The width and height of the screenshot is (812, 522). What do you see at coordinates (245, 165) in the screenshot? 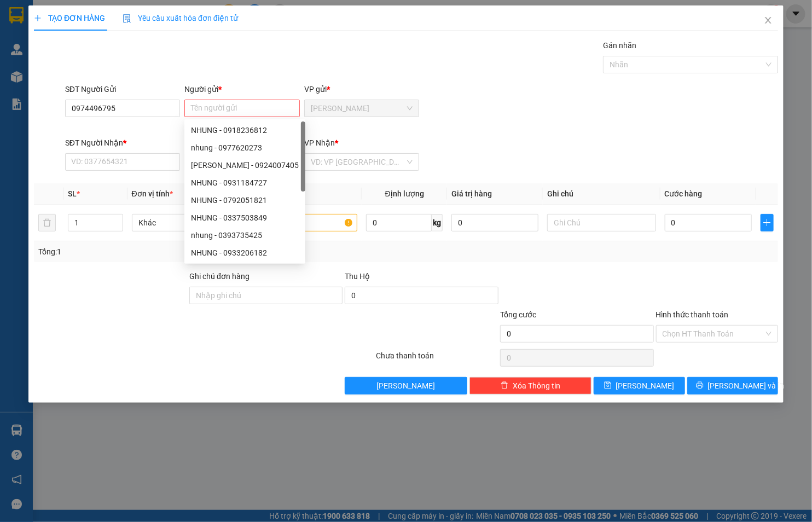
I see `div: NGỌC NHUNG - 0924007405` at bounding box center [245, 165].